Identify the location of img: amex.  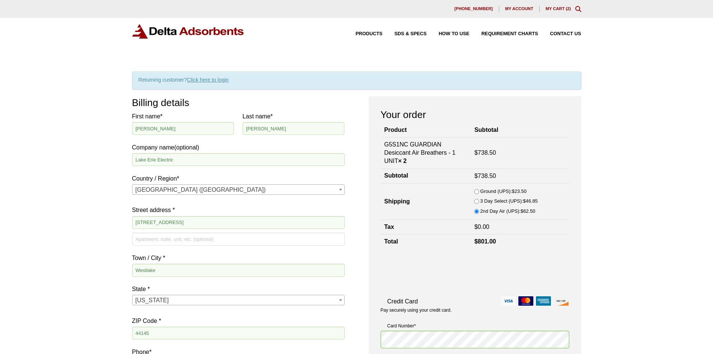
(543, 301).